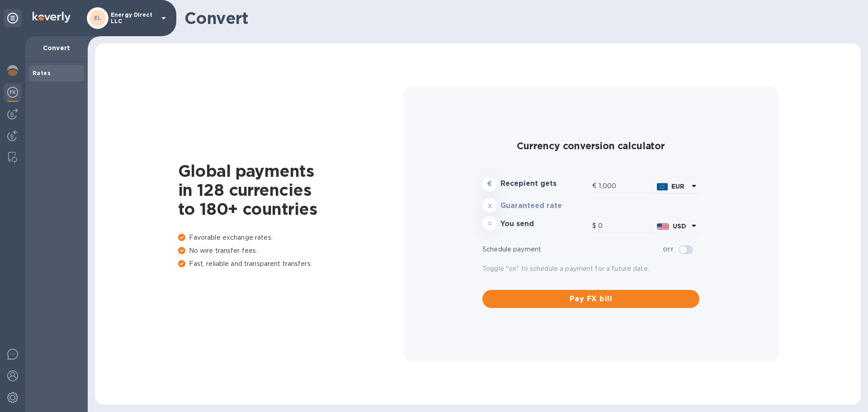 The width and height of the screenshot is (868, 412). What do you see at coordinates (291, 237) in the screenshot?
I see `p: Favorable exchange rates.` at bounding box center [291, 237].